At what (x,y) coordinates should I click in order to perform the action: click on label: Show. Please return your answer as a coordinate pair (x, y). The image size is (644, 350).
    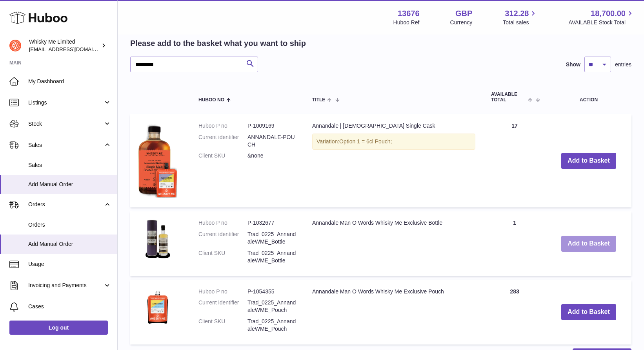
    Looking at the image, I should click on (573, 64).